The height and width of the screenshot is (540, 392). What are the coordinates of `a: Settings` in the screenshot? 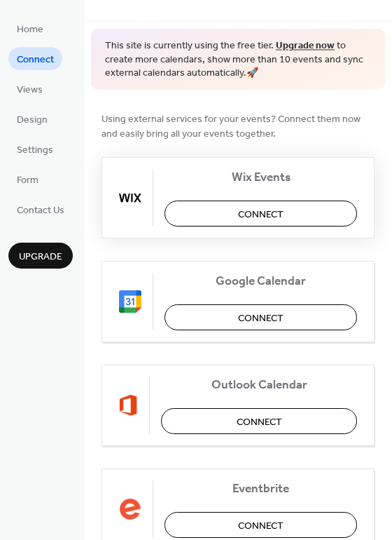 It's located at (35, 148).